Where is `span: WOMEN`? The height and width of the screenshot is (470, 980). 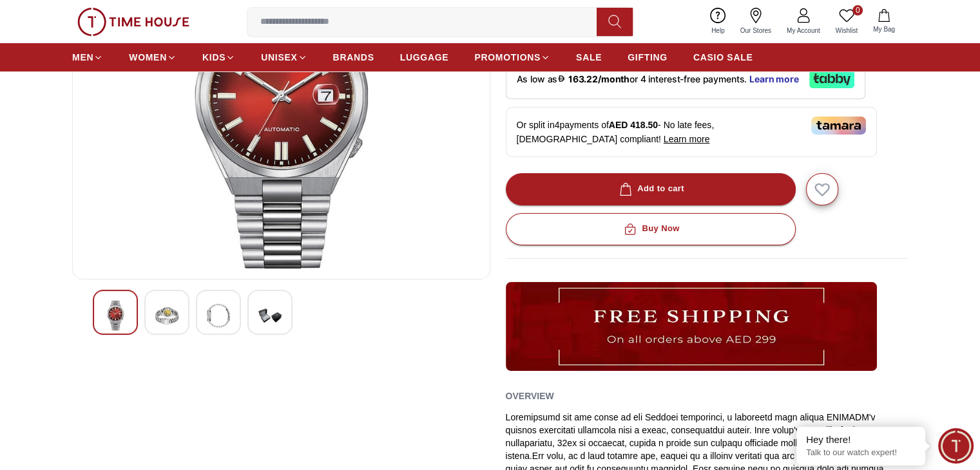 span: WOMEN is located at coordinates (148, 57).